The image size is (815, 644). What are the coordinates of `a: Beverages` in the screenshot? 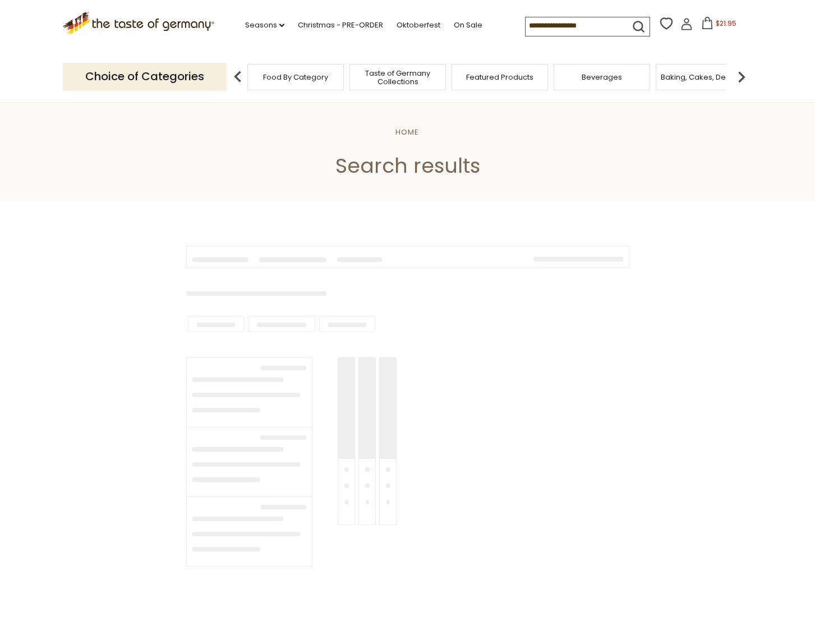 It's located at (602, 77).